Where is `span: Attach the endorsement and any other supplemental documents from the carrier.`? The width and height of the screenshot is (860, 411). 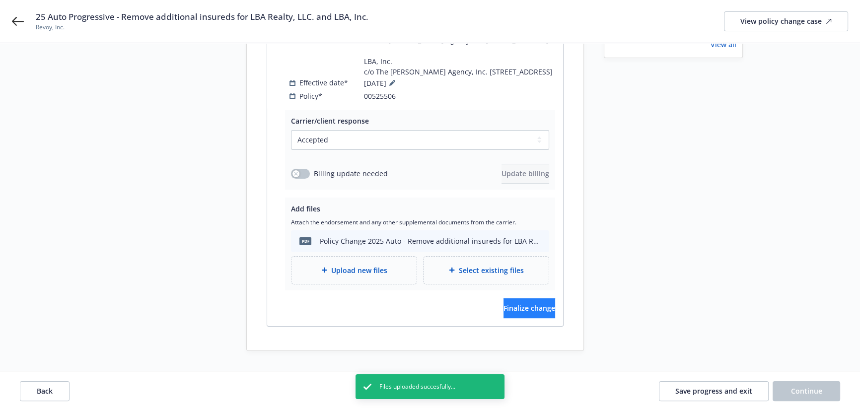
span: Attach the endorsement and any other supplemental documents from the carrier. is located at coordinates (420, 222).